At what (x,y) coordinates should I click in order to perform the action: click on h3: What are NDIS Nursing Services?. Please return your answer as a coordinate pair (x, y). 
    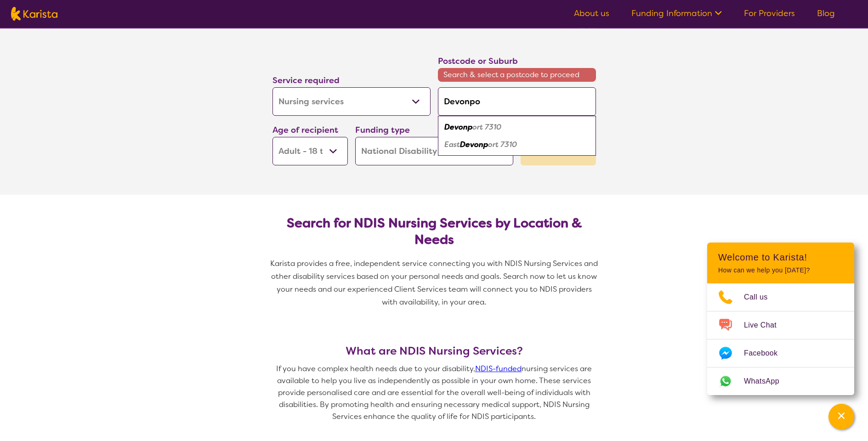
    Looking at the image, I should click on (434, 351).